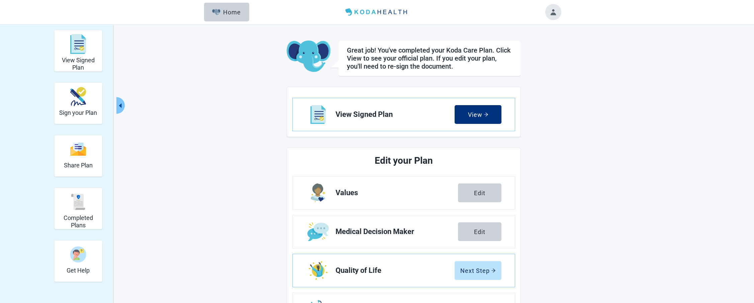  I want to click on div: Share Plan, so click(78, 156).